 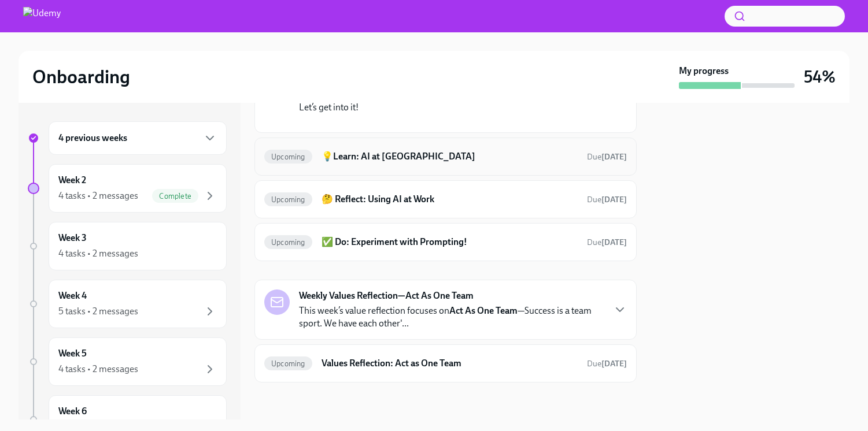 I want to click on h6: Week 3, so click(x=72, y=238).